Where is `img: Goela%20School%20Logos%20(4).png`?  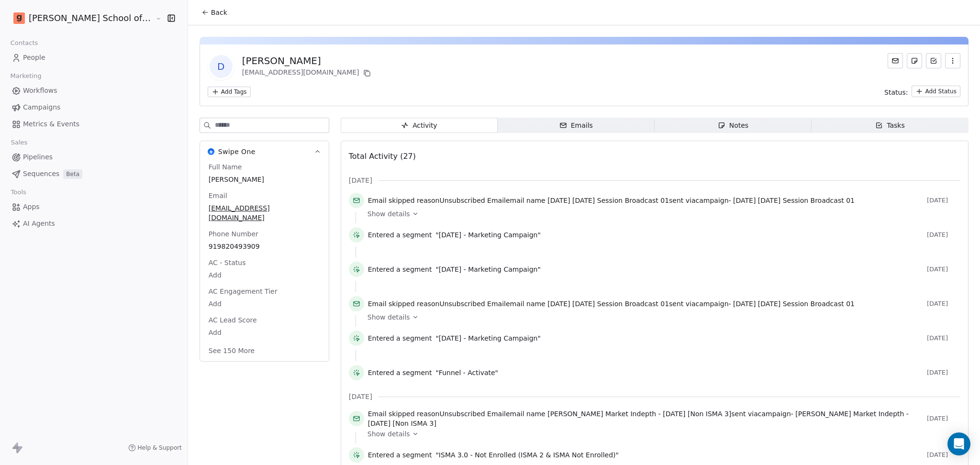
img: Goela%20School%20Logos%20(4).png is located at coordinates (19, 18).